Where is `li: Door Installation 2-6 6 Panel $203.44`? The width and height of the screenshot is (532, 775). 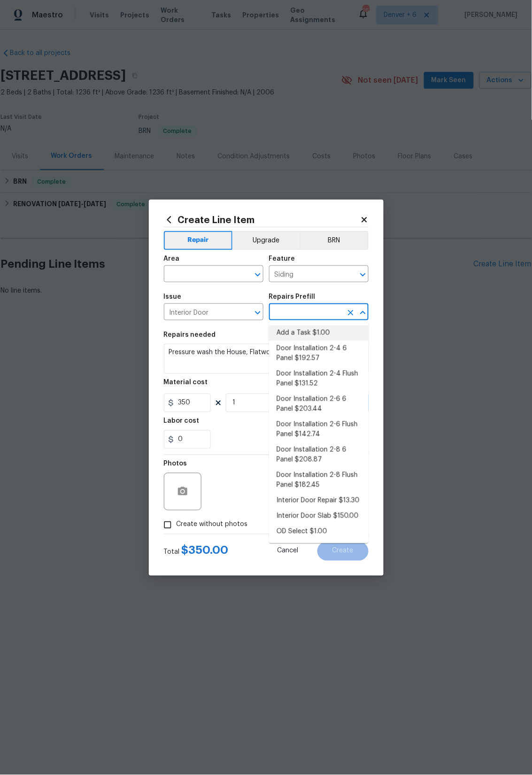
li: Door Installation 2-6 6 Panel $203.44 is located at coordinates (319, 404).